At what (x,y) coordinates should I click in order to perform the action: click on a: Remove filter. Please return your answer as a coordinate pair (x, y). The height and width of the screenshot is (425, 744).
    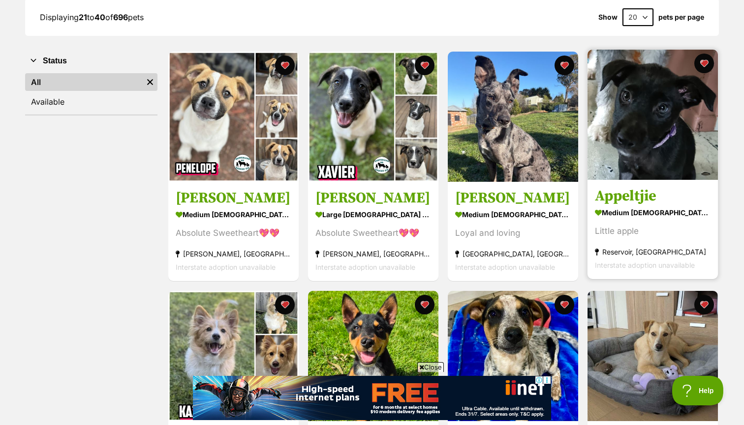
    Looking at the image, I should click on (150, 82).